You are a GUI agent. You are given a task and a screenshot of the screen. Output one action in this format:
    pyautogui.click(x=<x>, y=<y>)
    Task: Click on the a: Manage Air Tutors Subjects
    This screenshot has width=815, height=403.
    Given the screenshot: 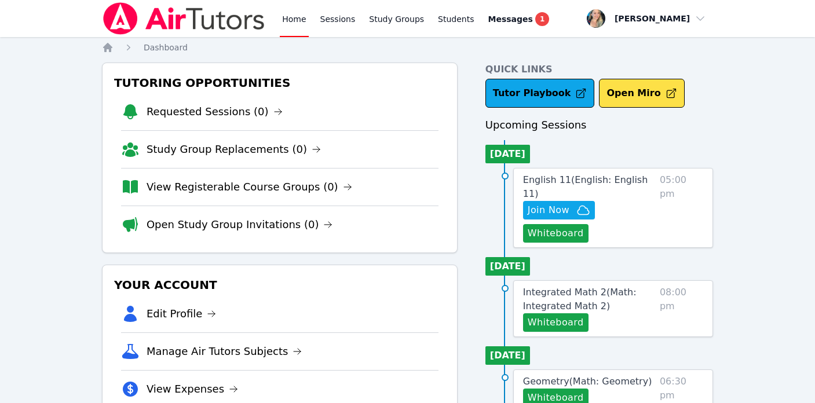 What is the action you would take?
    pyautogui.click(x=224, y=352)
    